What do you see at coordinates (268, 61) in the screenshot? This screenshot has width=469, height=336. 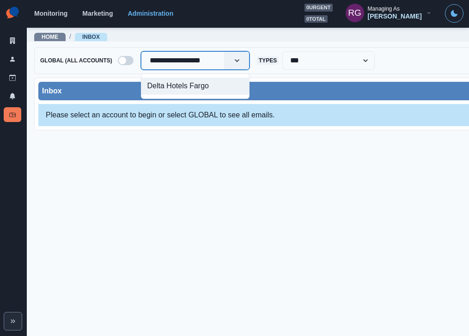 I see `span: Types` at bounding box center [268, 61].